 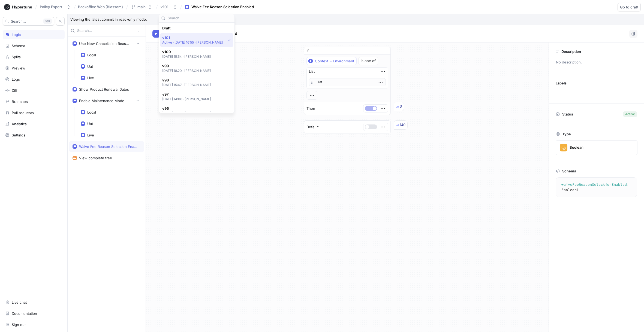 What do you see at coordinates (164, 7) in the screenshot?
I see `div: v101` at bounding box center [164, 7].